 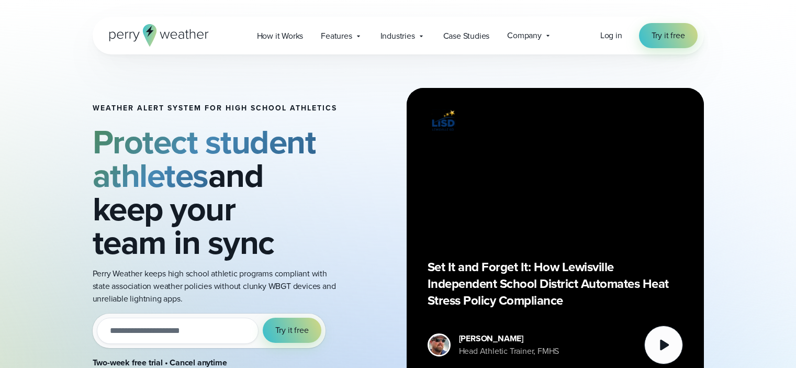 What do you see at coordinates (439, 345) in the screenshot?
I see `img: cody-henschke-headshot` at bounding box center [439, 345].